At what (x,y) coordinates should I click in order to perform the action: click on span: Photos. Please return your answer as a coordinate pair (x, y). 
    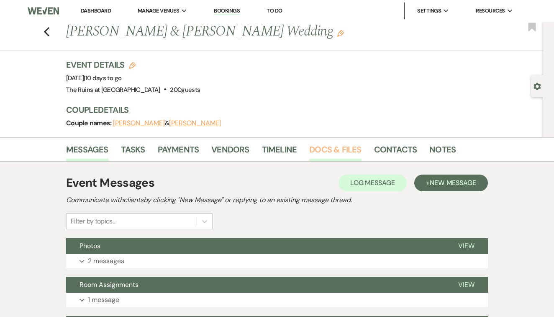
    Looking at the image, I should click on (90, 246).